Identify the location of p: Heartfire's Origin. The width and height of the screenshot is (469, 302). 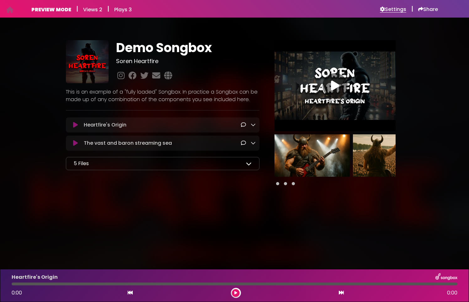
(105, 125).